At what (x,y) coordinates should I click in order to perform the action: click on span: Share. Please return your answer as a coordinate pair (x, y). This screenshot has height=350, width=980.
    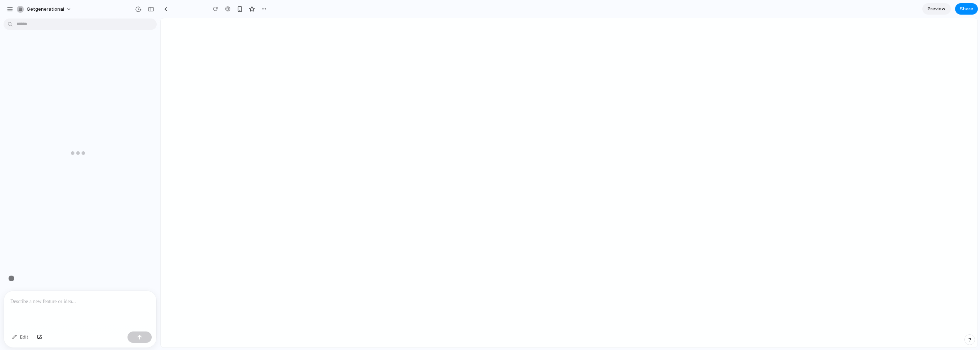
    Looking at the image, I should click on (967, 9).